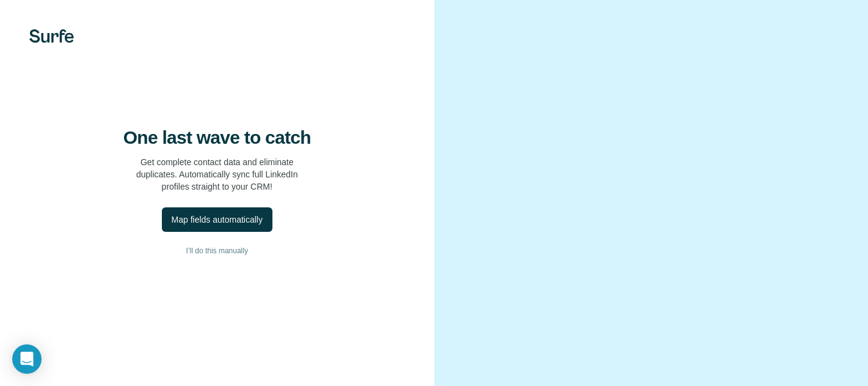 This screenshot has width=868, height=386. Describe the element at coordinates (217, 138) in the screenshot. I see `h4: One last wave to catch` at that location.